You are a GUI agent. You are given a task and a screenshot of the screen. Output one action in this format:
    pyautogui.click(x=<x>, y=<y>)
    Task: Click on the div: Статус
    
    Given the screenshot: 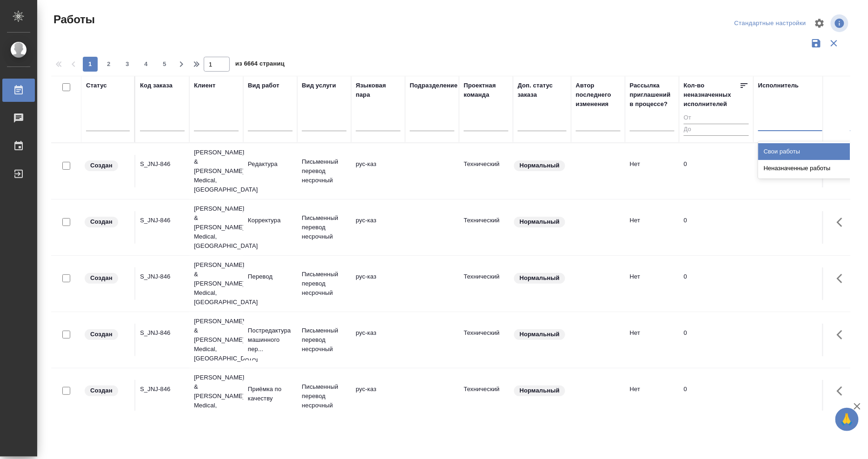 What is the action you would take?
    pyautogui.click(x=96, y=86)
    